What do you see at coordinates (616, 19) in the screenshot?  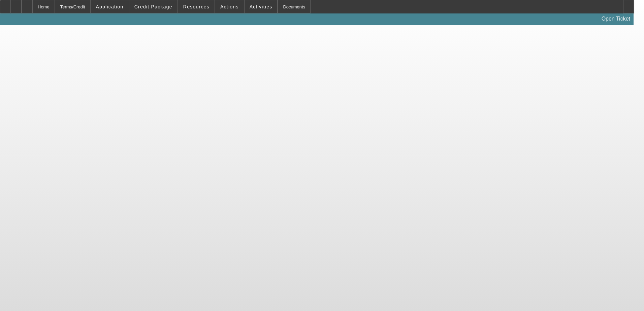 I see `a: Open Ticket` at bounding box center [616, 19].